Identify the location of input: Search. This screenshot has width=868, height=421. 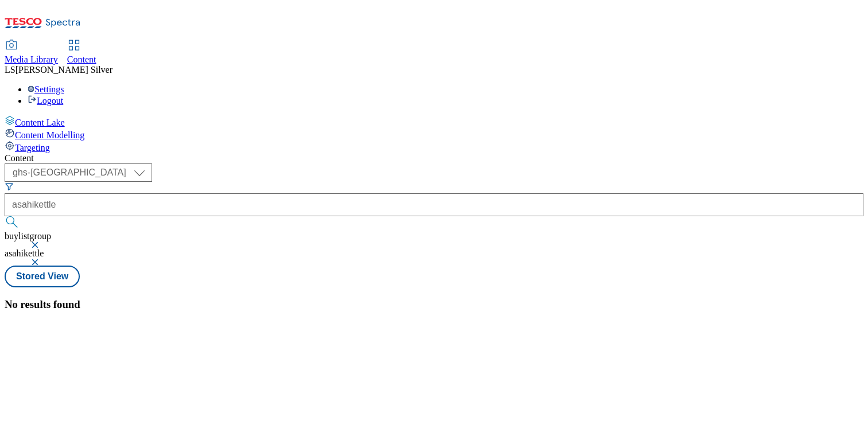
(434, 205).